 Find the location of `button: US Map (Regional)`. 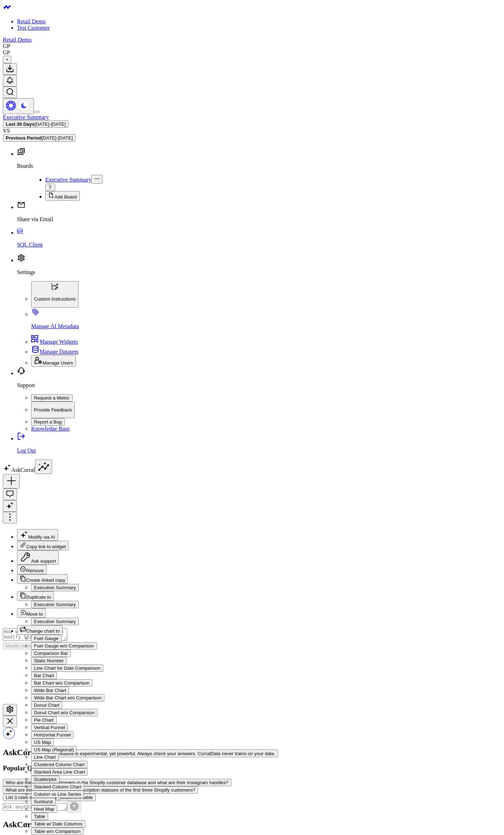

button: US Map (Regional) is located at coordinates (54, 749).